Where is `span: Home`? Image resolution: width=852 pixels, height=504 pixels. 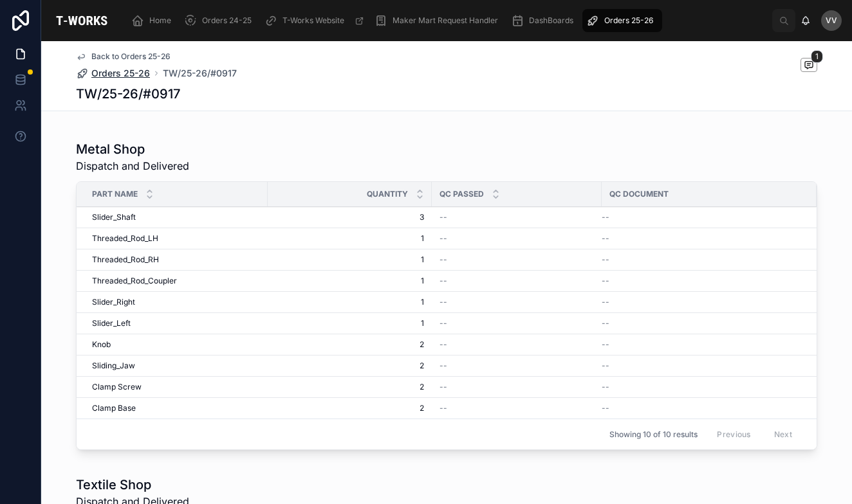
span: Home is located at coordinates (160, 20).